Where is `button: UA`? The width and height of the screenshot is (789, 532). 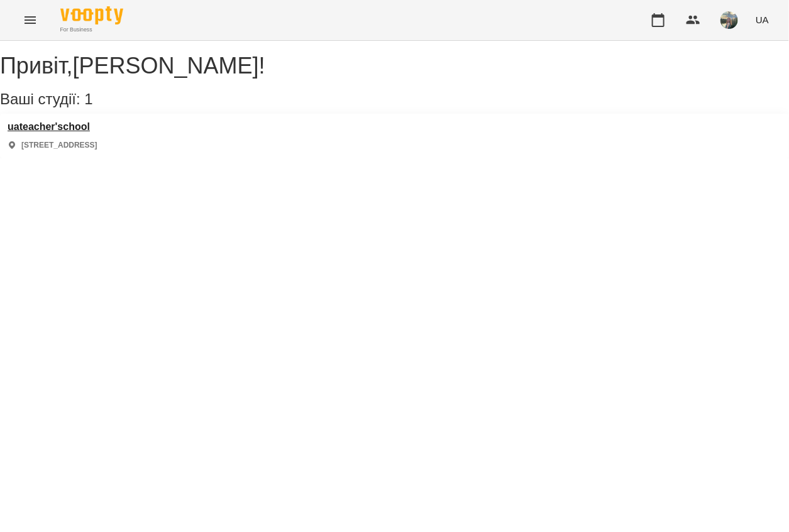 button: UA is located at coordinates (762, 19).